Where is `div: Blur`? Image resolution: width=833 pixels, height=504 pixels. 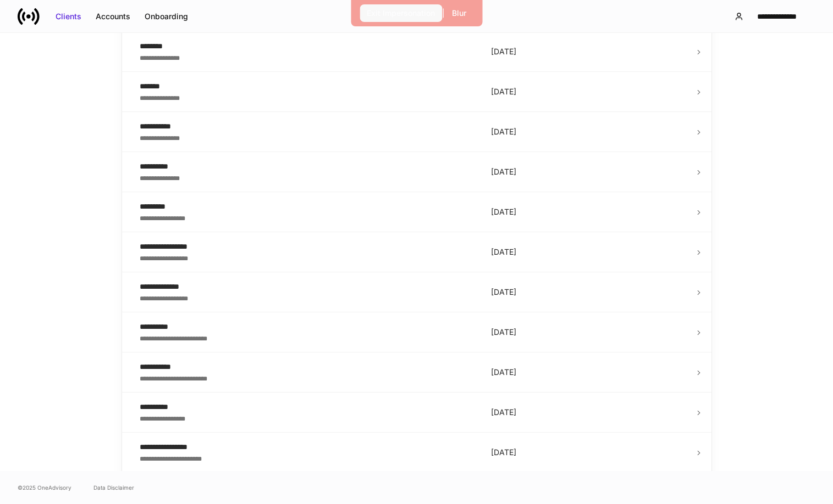 div: Blur is located at coordinates (459, 13).